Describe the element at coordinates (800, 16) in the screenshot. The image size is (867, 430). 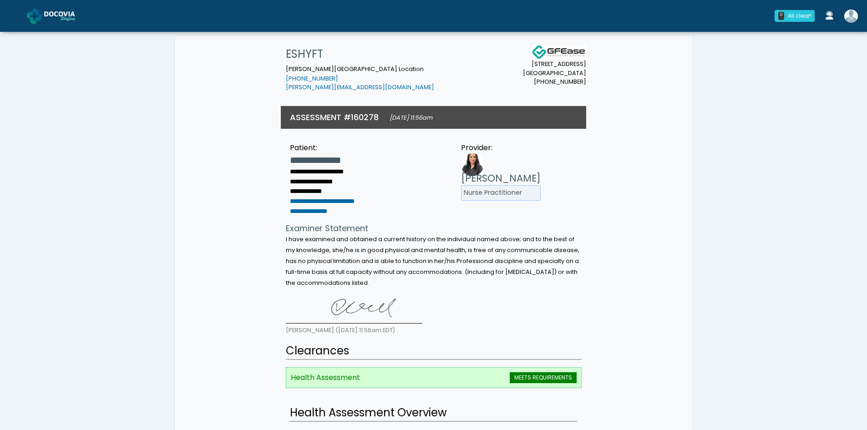
I see `div: All clear!` at that location.